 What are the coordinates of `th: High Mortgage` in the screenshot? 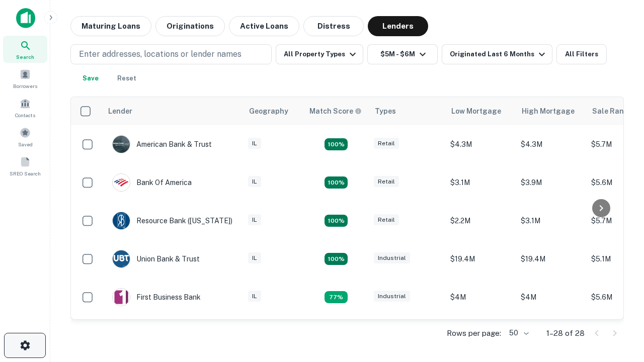 It's located at (551, 111).